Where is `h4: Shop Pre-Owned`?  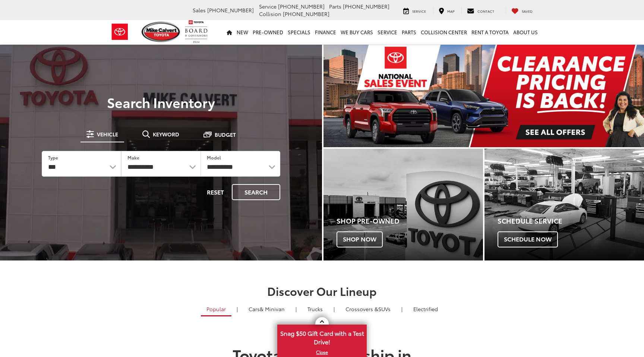 h4: Shop Pre-Owned is located at coordinates (410, 221).